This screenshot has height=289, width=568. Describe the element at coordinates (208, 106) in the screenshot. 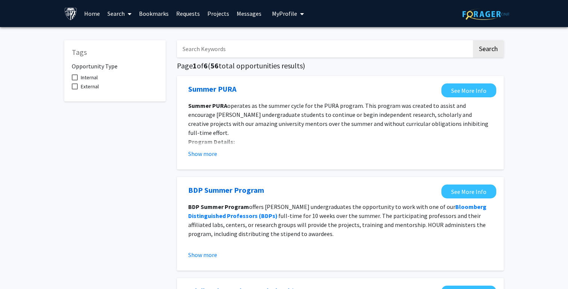

I see `strong: Summer PURA` at that location.